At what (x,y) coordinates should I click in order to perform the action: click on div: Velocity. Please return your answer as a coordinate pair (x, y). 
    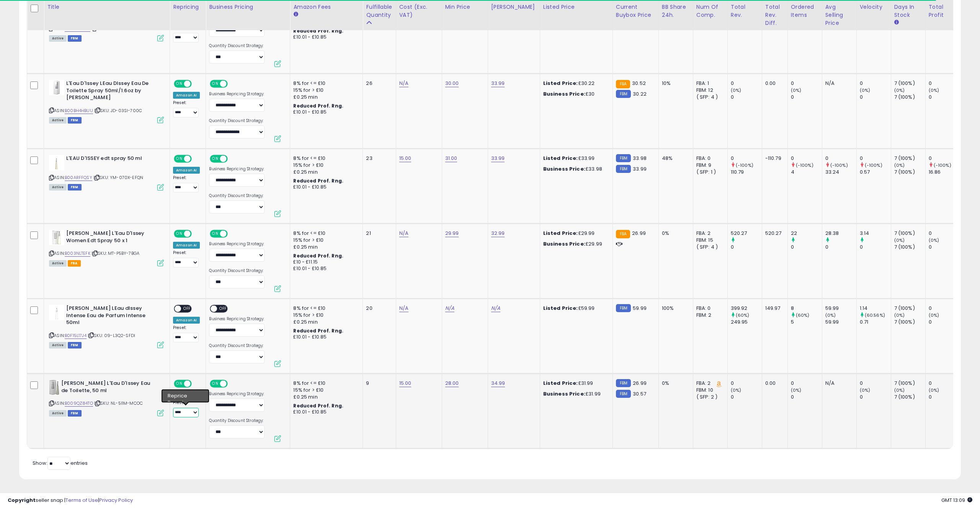
    Looking at the image, I should click on (874, 7).